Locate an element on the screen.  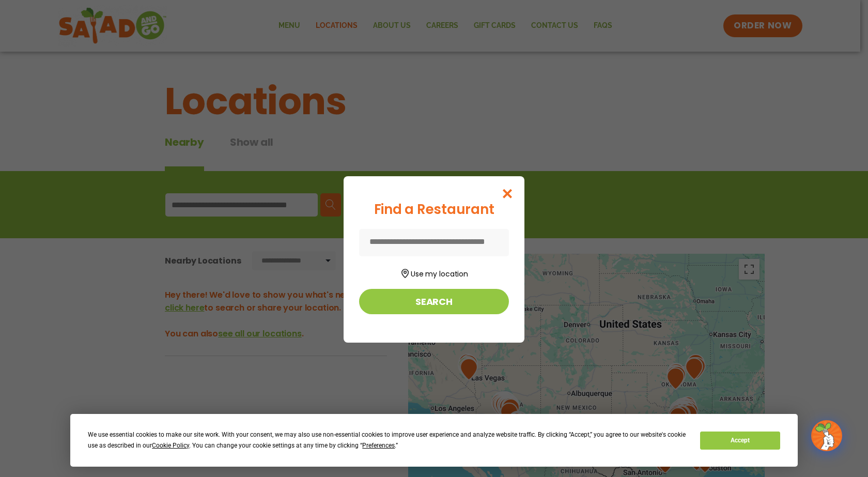
button: Use my location is located at coordinates (434, 273).